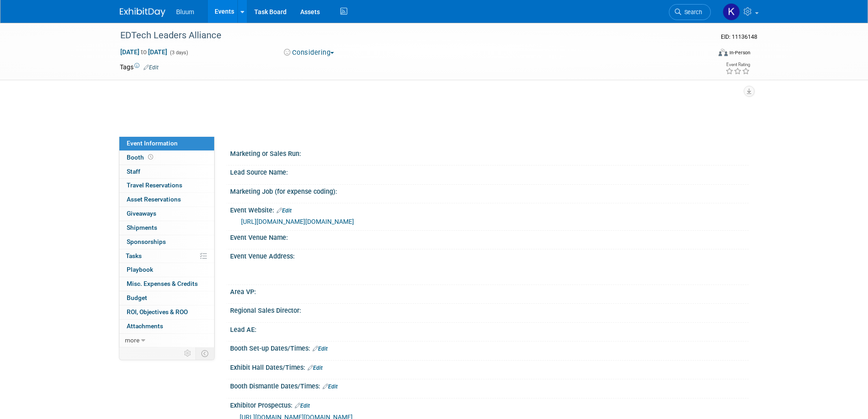 The height and width of the screenshot is (419, 868). Describe the element at coordinates (154, 185) in the screenshot. I see `span: Travel Reservations` at that location.